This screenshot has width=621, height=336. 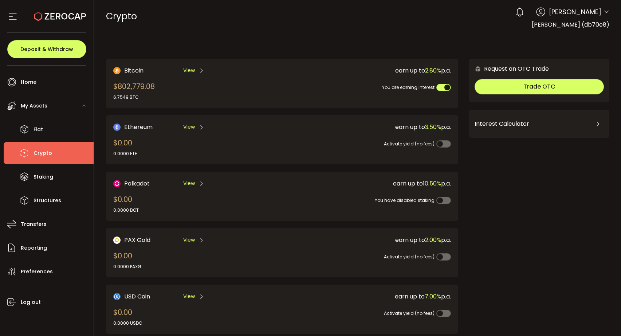 What do you see at coordinates (433, 240) in the screenshot?
I see `span: 2.00%` at bounding box center [433, 240].